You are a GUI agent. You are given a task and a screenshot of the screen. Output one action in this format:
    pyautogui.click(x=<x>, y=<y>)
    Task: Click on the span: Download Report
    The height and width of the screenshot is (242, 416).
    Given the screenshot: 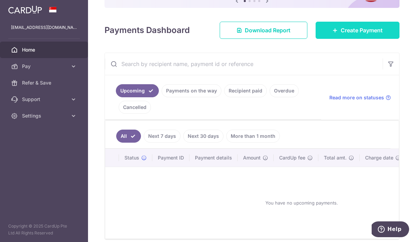 What is the action you would take?
    pyautogui.click(x=267, y=30)
    